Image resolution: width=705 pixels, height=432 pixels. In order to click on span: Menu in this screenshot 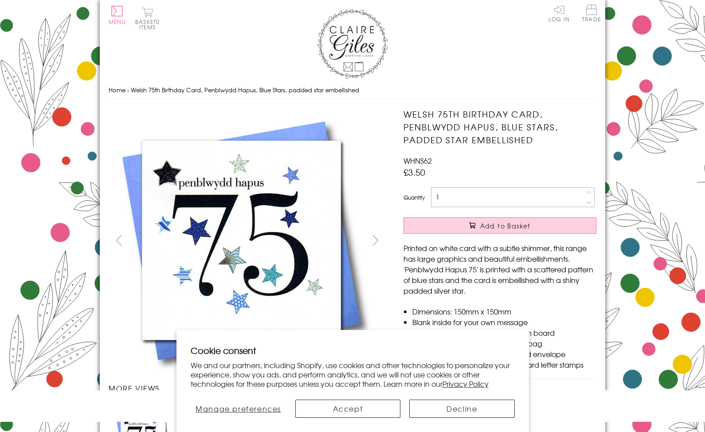, I will do `click(117, 22)`.